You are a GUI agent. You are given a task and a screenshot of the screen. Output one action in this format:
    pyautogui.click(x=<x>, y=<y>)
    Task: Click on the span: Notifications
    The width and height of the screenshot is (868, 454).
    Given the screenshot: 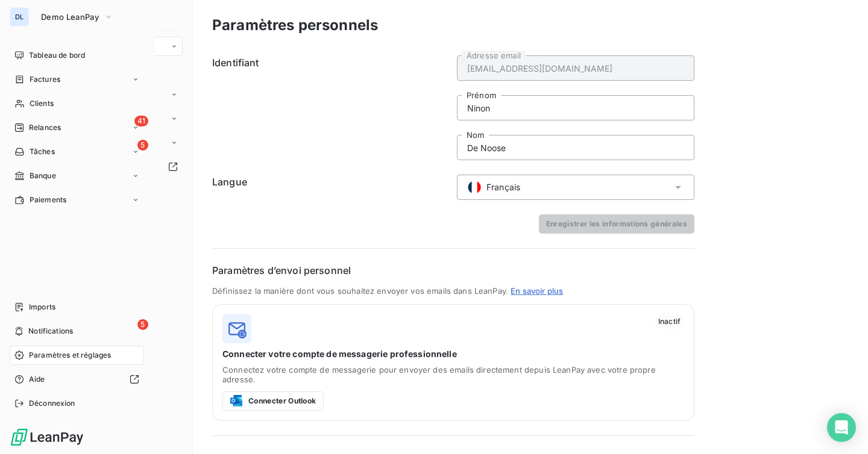 What is the action you would take?
    pyautogui.click(x=51, y=331)
    